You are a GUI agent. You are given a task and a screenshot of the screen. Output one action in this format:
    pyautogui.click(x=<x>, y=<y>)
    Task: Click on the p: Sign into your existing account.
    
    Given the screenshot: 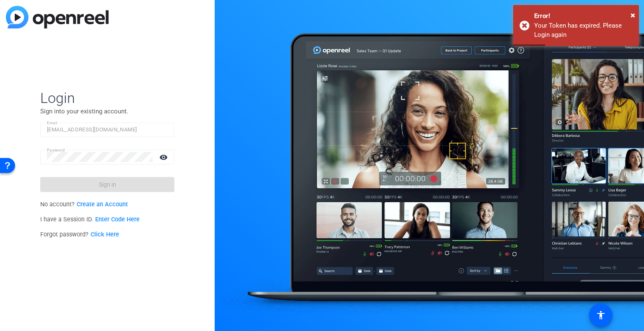 What is the action you would take?
    pyautogui.click(x=107, y=112)
    